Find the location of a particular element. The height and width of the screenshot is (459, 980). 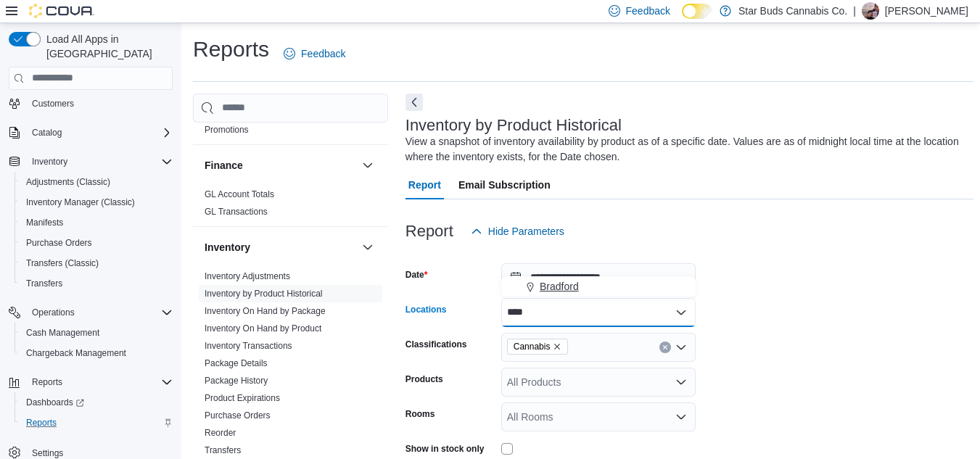

input: Press the down key to open a popover containing a calendar. is located at coordinates (599, 278).